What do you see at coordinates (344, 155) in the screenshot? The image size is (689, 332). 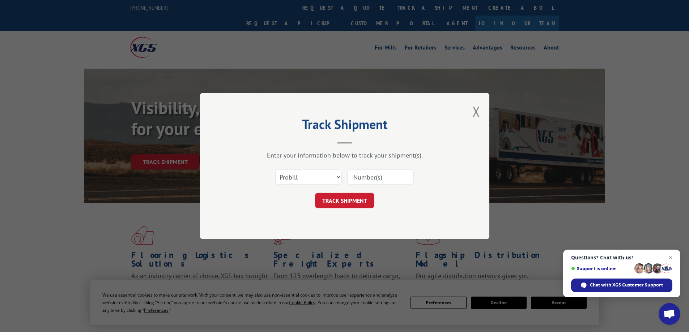 I see `div: Enter your information below to track your shipment(s).` at bounding box center [344, 155].